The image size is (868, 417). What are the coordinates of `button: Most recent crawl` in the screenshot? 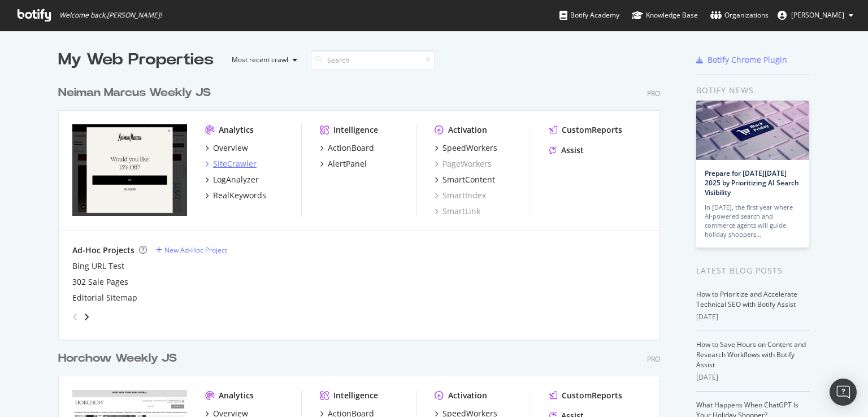 It's located at (262, 60).